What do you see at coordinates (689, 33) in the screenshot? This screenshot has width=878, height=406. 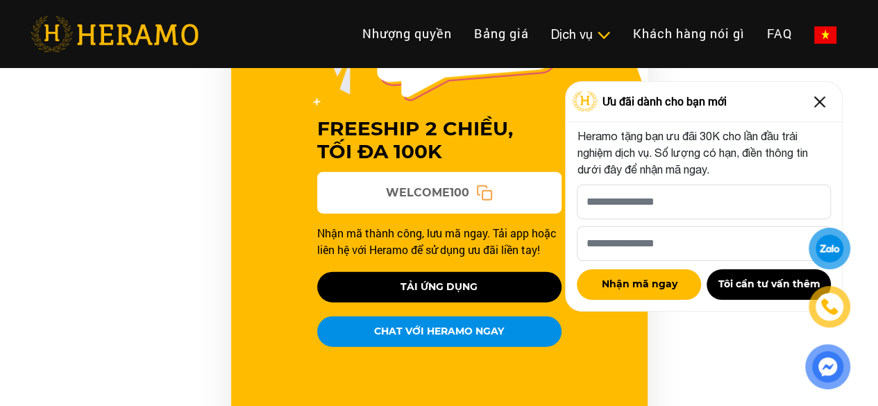 I see `a: Khách hàng nói gì` at bounding box center [689, 33].